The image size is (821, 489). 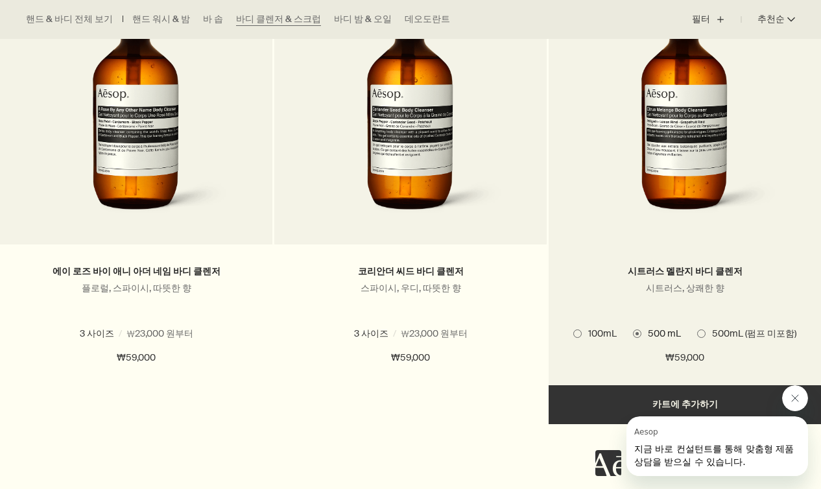 I want to click on p: 플로럴, 스파이시, 따뜻한 향, so click(x=136, y=288).